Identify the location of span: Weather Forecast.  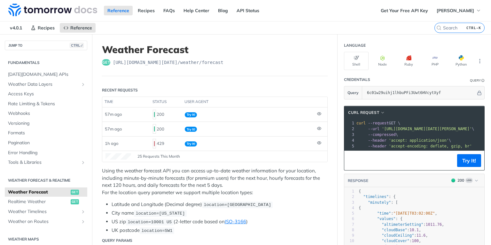
(38, 192).